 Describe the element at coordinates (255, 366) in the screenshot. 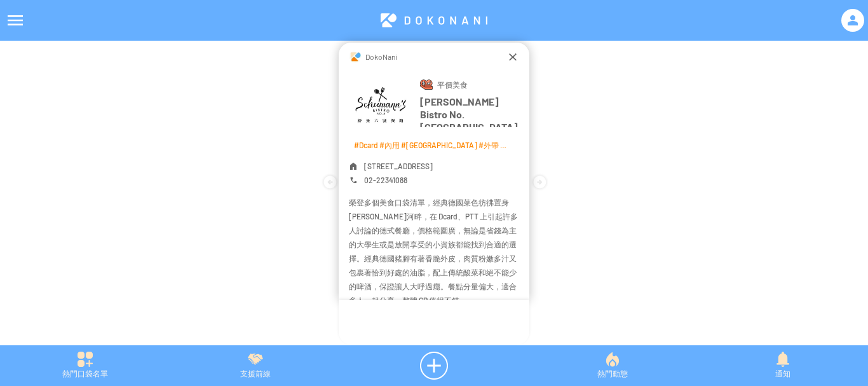

I see `div: 支援前線` at that location.